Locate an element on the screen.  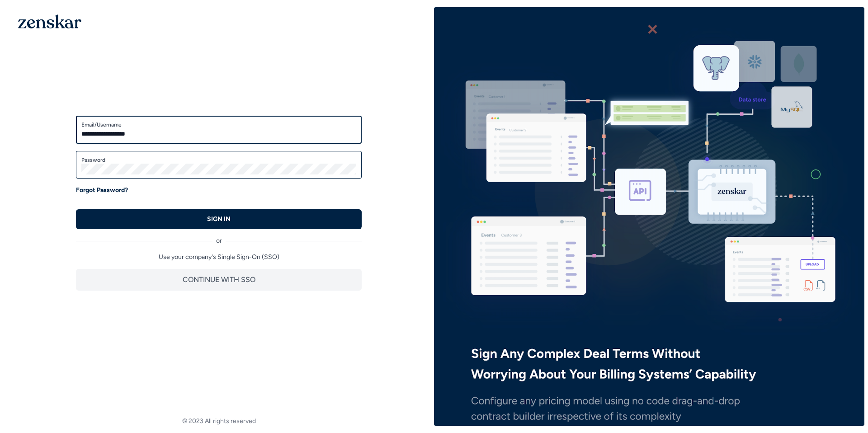
p: Use your company's Single Sign-On (SSO) is located at coordinates (219, 257).